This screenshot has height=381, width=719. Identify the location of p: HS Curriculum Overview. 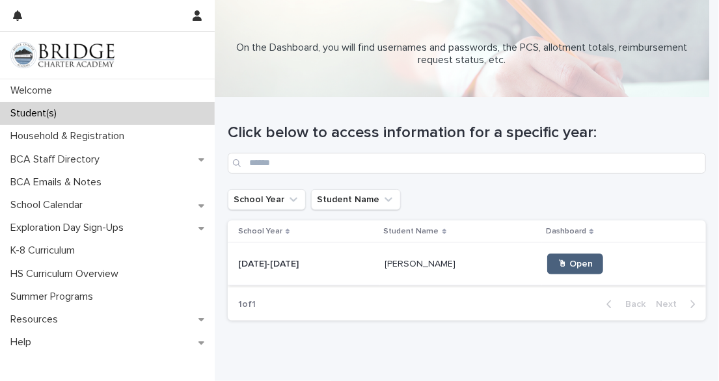
(67, 274).